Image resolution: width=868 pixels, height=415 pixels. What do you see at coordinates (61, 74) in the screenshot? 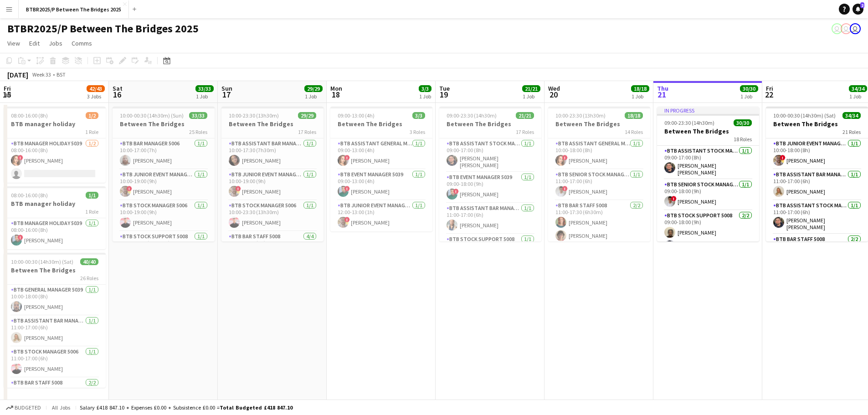
I see `div: BST` at bounding box center [61, 74].